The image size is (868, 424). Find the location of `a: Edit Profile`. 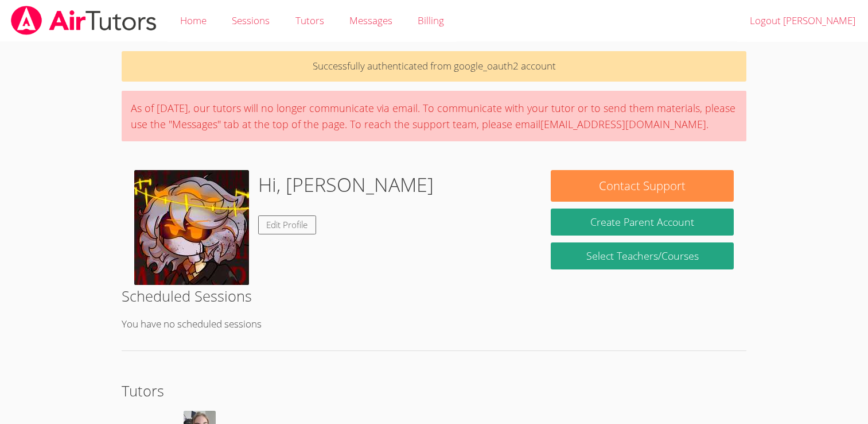

a: Edit Profile is located at coordinates (288, 225).